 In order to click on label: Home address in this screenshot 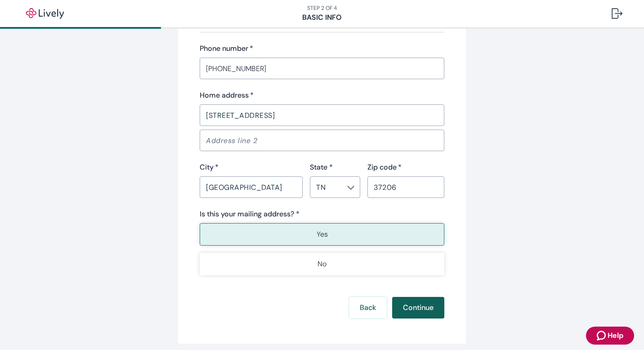, I will do `click(227, 95)`.